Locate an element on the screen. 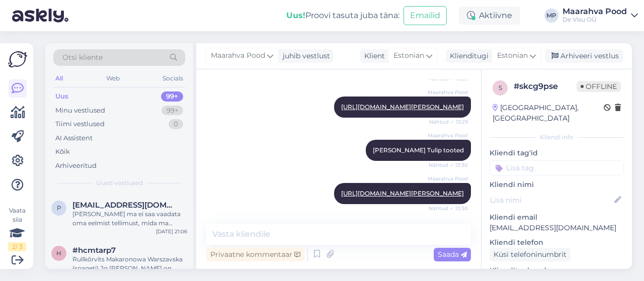 The image size is (644, 281). div: # skcg9pse is located at coordinates (545, 86).